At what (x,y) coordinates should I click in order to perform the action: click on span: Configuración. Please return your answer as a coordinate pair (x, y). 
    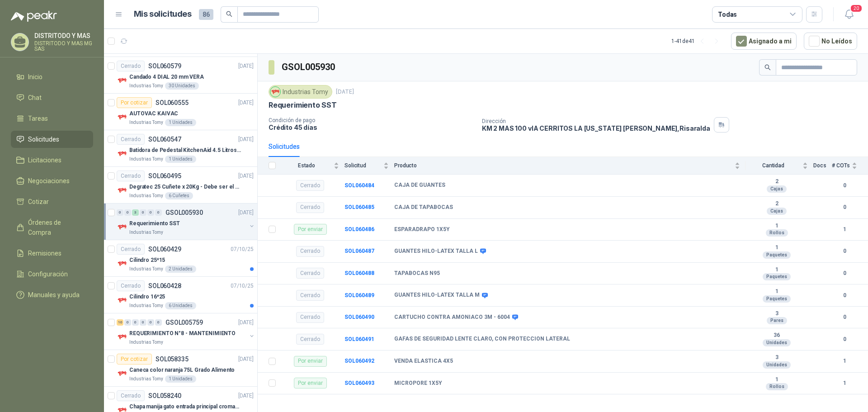
    Looking at the image, I should click on (48, 274).